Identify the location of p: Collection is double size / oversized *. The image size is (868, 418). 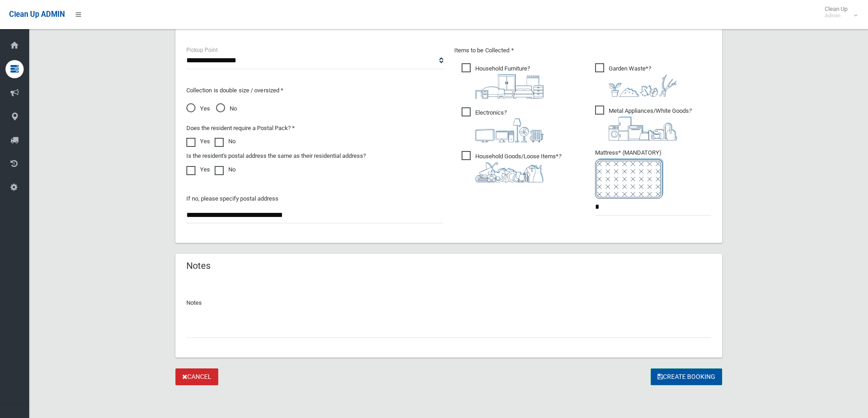
(315, 91).